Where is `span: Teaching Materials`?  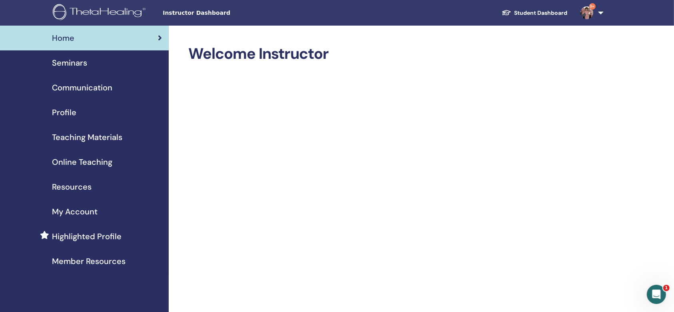 span: Teaching Materials is located at coordinates (87, 137).